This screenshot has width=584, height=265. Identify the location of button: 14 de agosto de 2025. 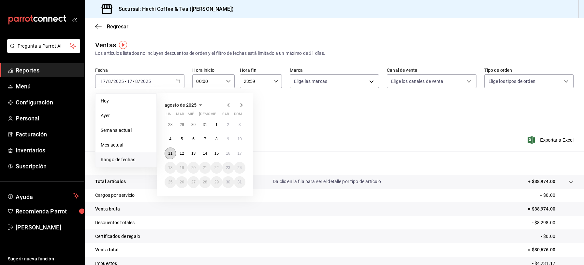
(205, 153).